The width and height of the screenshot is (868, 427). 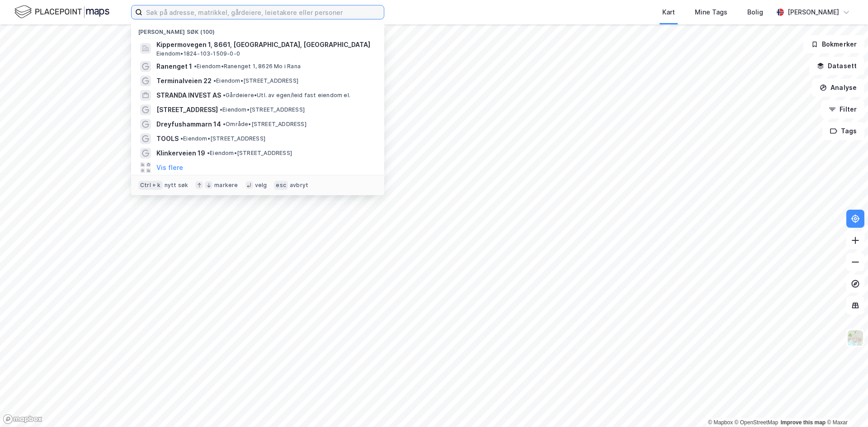 I want to click on span: Ranenget 1, so click(x=174, y=67).